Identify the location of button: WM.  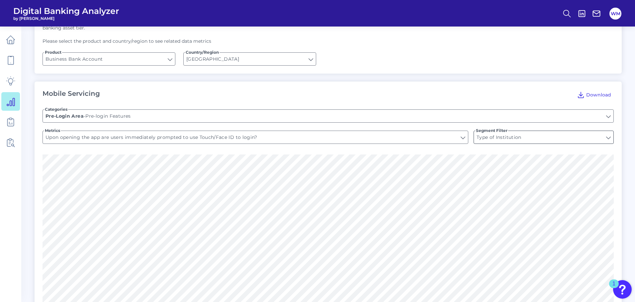
(615, 14).